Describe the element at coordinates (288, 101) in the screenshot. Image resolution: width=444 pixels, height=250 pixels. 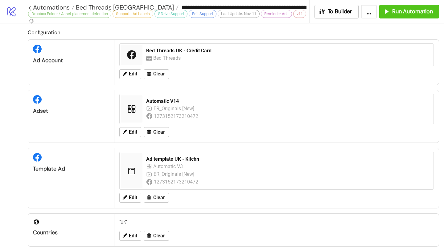
I see `div: Automatic V14` at that location.